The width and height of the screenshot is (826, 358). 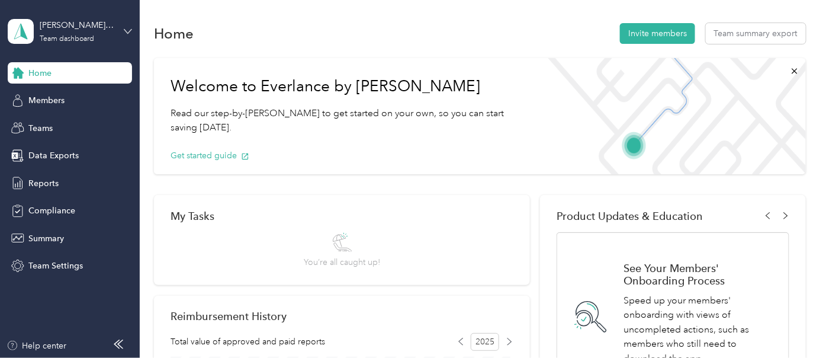 What do you see at coordinates (671, 116) in the screenshot?
I see `img: Welcome to everlance` at bounding box center [671, 116].